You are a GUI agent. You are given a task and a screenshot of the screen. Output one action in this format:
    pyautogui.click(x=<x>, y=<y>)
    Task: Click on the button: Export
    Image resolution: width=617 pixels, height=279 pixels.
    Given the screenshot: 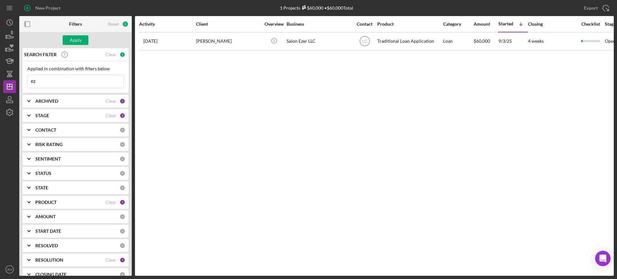 What is the action you would take?
    pyautogui.click(x=596, y=8)
    